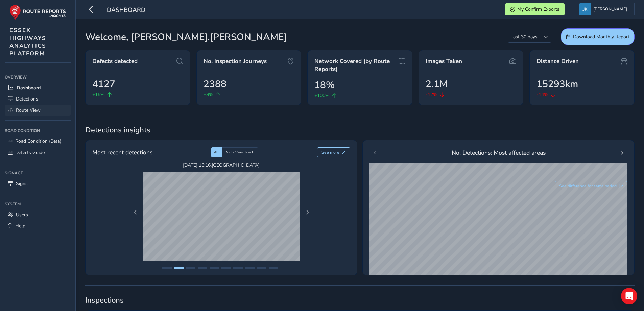  What do you see at coordinates (38, 77) in the screenshot?
I see `div: Overview` at bounding box center [38, 77].